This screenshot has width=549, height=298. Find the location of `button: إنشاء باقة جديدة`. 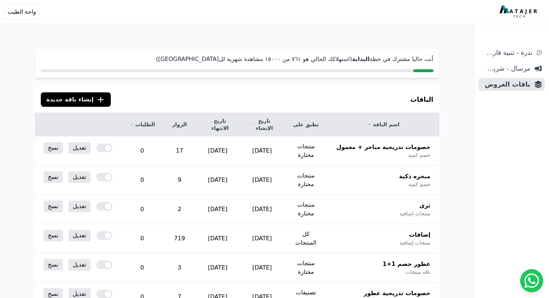

button: إنشاء باقة جديدة is located at coordinates (76, 100).